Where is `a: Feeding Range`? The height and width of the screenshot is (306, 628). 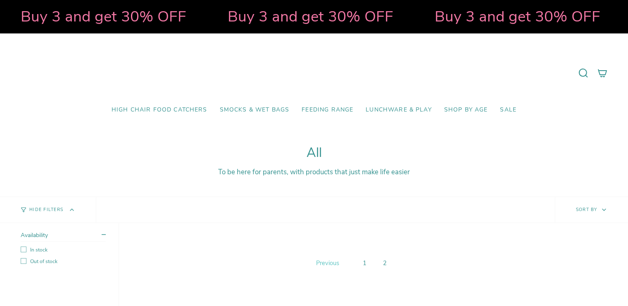
a: Feeding Range is located at coordinates (327, 110).